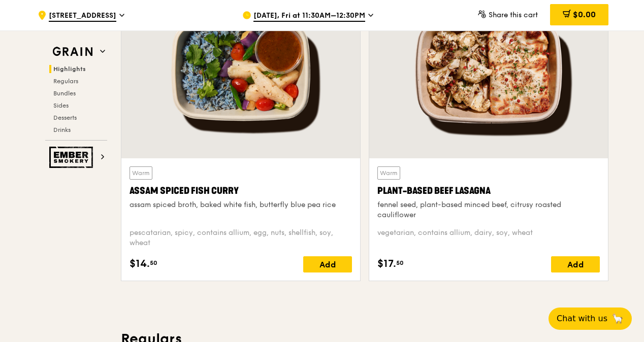 This screenshot has height=342, width=644. I want to click on span: Drinks, so click(62, 130).